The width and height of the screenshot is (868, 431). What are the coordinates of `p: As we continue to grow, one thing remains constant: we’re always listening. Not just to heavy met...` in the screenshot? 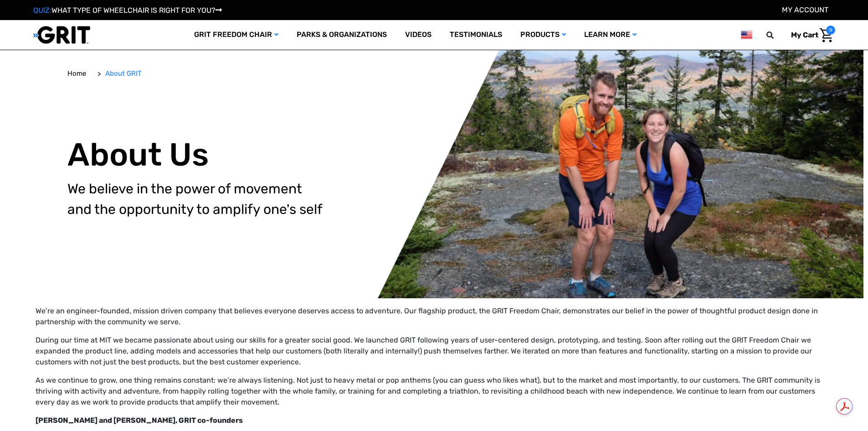 It's located at (434, 392).